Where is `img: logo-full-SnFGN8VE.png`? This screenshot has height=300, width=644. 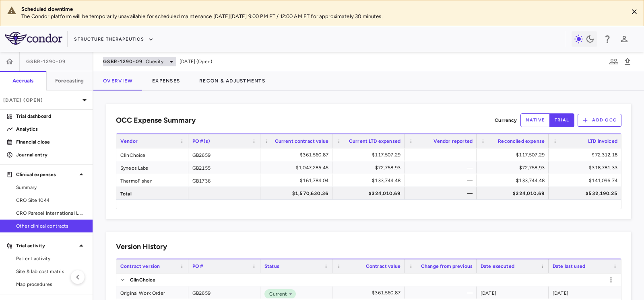
img: logo-full-SnFGN8VE.png is located at coordinates (33, 38).